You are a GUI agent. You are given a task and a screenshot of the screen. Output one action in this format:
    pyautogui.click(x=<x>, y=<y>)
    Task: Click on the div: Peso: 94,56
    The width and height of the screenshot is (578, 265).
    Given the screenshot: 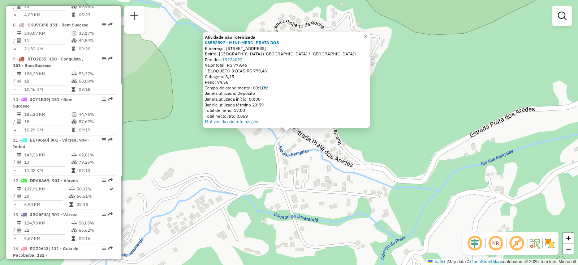 What is the action you would take?
    pyautogui.click(x=286, y=82)
    